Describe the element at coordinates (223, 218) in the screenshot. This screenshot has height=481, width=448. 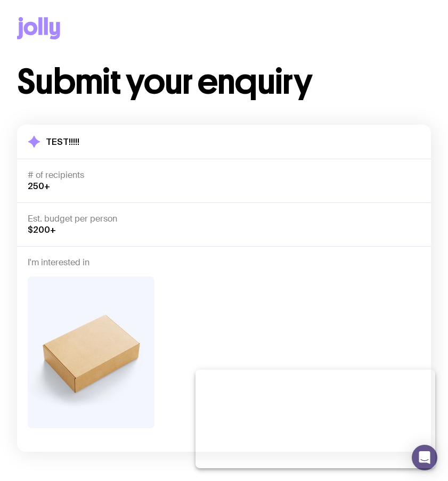
I see `h4: Est. budget per person` at that location.